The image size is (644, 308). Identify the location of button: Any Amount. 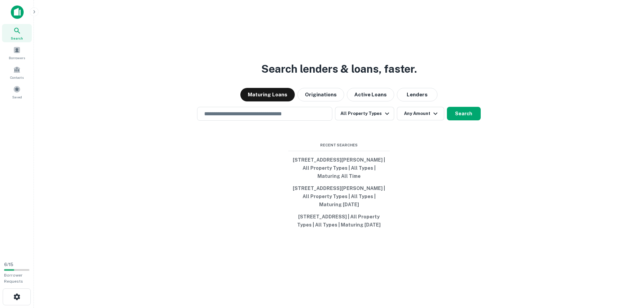
(421, 114).